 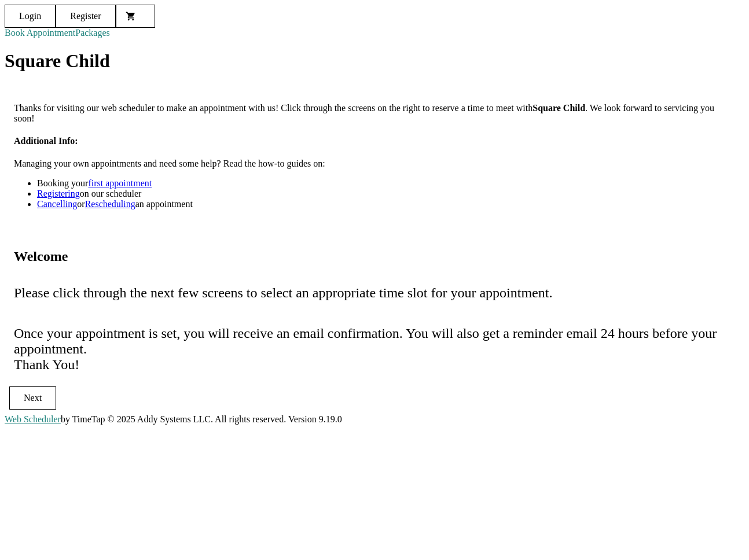 What do you see at coordinates (30, 16) in the screenshot?
I see `span: Login` at bounding box center [30, 16].